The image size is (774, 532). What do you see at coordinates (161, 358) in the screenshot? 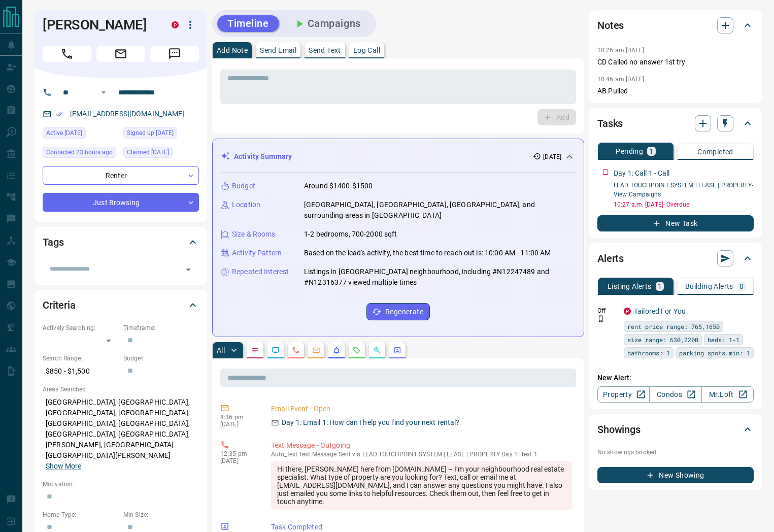
I see `p: Budget:` at bounding box center [161, 358].